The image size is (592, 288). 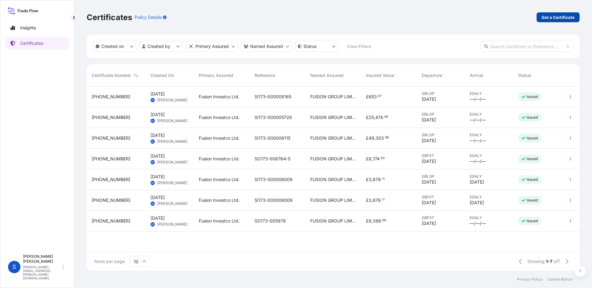 I want to click on span: Created On, so click(x=162, y=76).